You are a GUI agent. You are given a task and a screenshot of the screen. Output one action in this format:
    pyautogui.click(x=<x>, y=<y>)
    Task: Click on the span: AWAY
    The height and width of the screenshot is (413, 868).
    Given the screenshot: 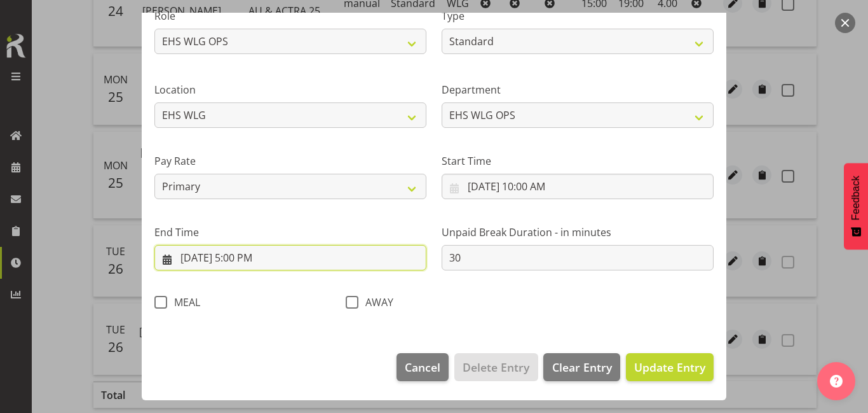 What is the action you would take?
    pyautogui.click(x=376, y=302)
    